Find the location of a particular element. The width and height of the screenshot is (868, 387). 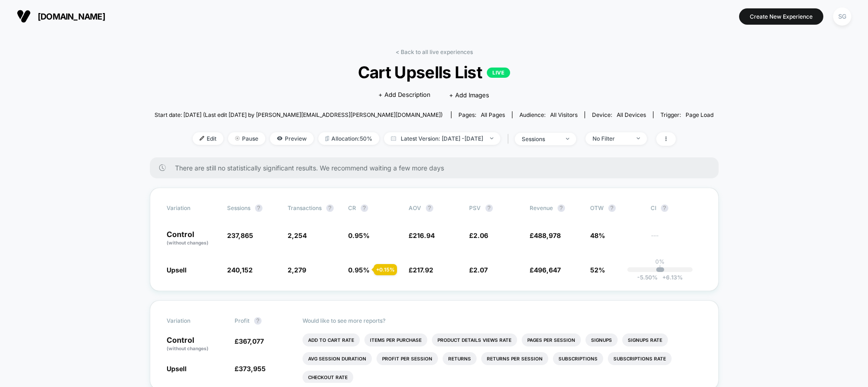

span: 488,978 is located at coordinates (547, 235).